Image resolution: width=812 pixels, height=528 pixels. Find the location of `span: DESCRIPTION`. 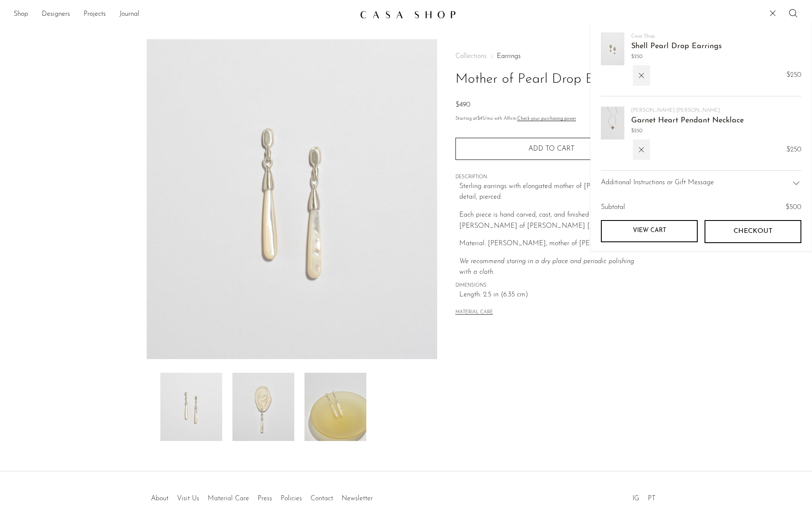

span: DESCRIPTION is located at coordinates (552, 177).